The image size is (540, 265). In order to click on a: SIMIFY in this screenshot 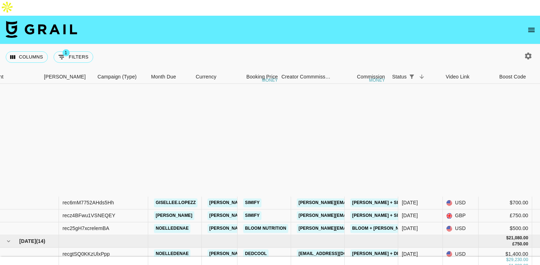, I will do `click(252, 216)`.